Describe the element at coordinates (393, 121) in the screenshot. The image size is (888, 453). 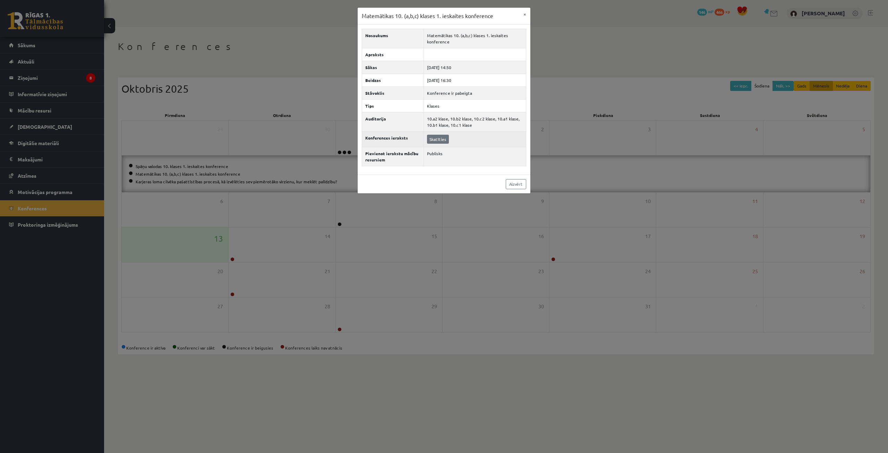
I see `th: Auditorija` at that location.